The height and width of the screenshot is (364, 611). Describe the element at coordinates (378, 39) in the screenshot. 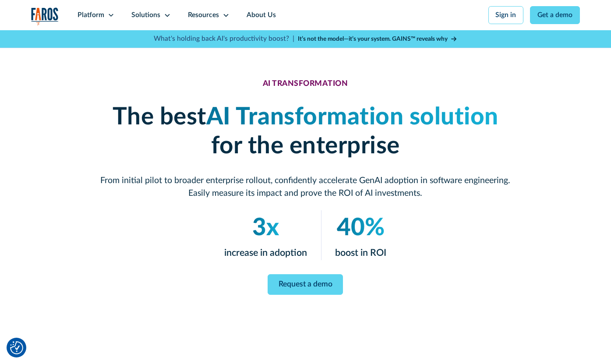

I see `a: It’s not the model—it’s your system. GAINS™ reveals why` at that location.